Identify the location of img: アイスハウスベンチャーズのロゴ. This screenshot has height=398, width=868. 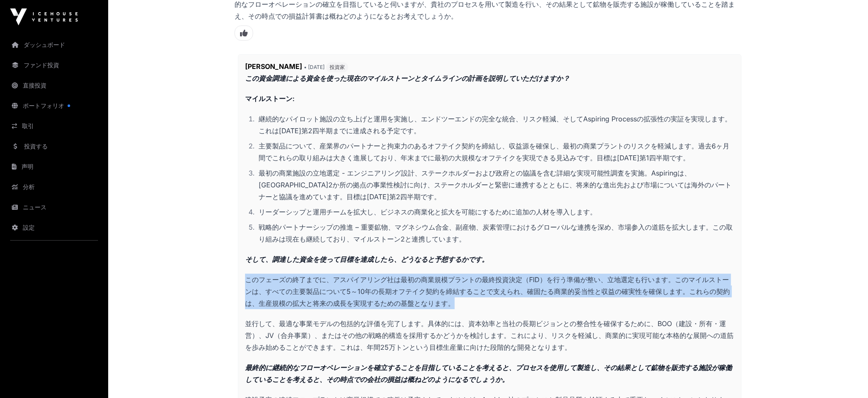
(44, 17).